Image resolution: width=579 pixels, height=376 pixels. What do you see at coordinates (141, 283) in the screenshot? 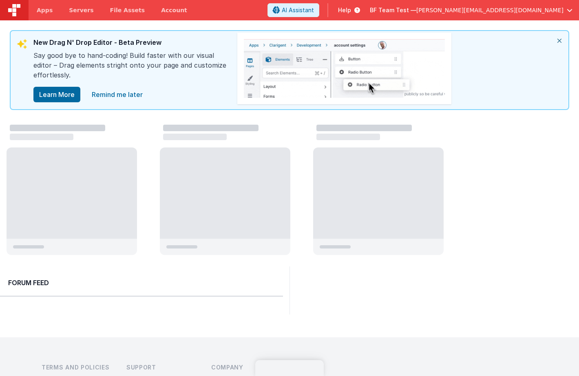
I see `h2: Forum Feed` at bounding box center [141, 283].